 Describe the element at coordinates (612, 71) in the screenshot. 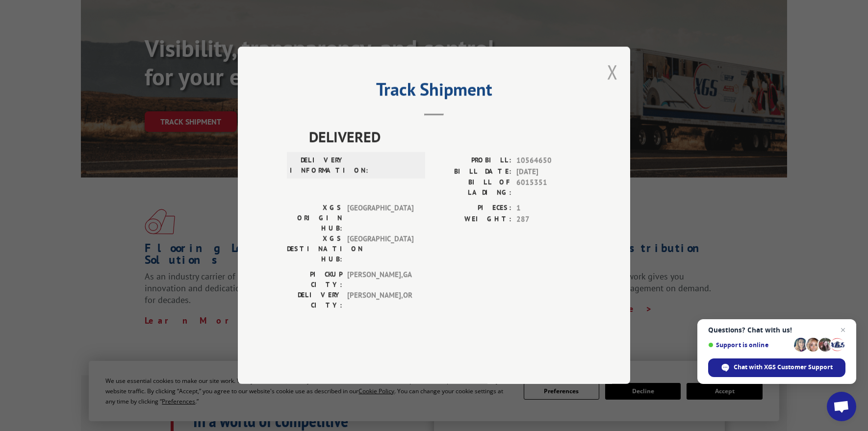

I see `button: Close modal` at that location.